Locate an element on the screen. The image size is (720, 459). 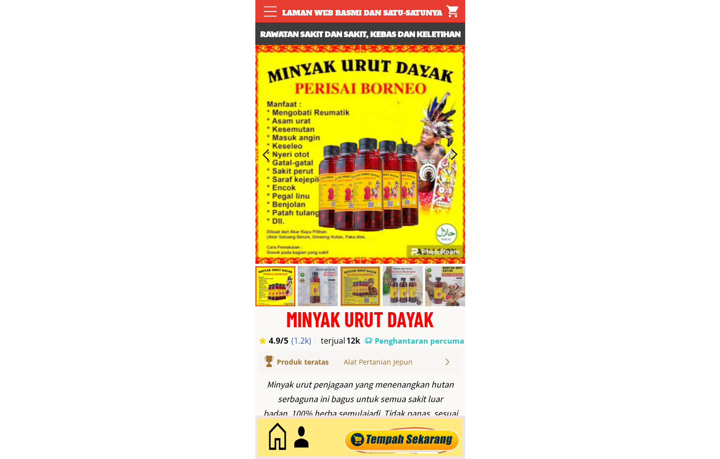
h3: (1.2k) is located at coordinates (304, 341).